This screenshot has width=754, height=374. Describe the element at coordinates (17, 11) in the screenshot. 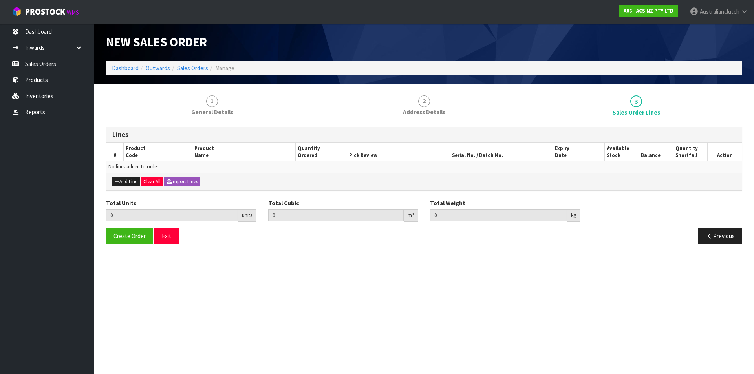

I see `img: cube-alt.png` at that location.